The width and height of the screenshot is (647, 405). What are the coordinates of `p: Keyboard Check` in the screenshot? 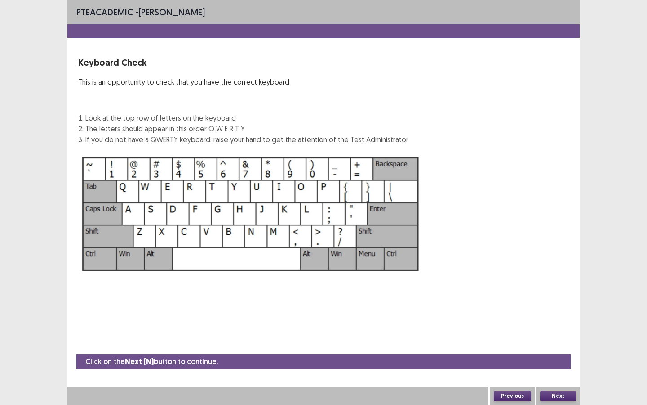 It's located at (243, 62).